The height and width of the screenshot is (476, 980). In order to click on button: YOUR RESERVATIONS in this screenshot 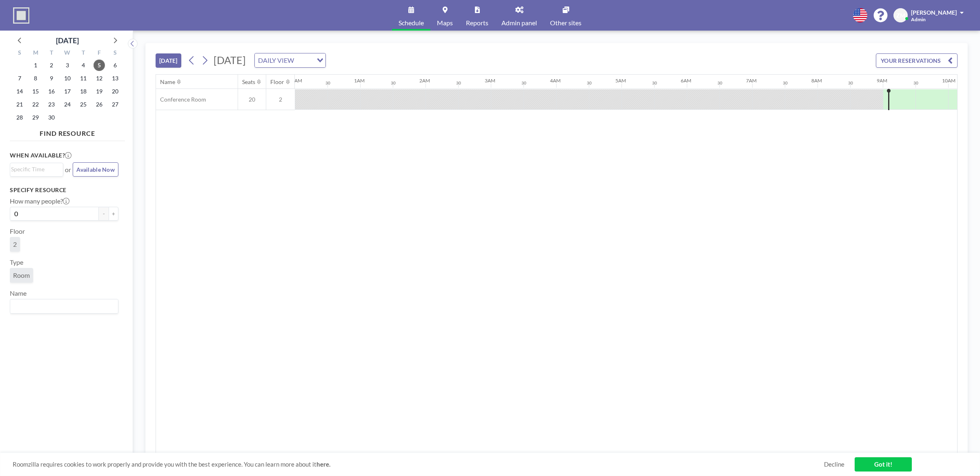, I will do `click(917, 60)`.